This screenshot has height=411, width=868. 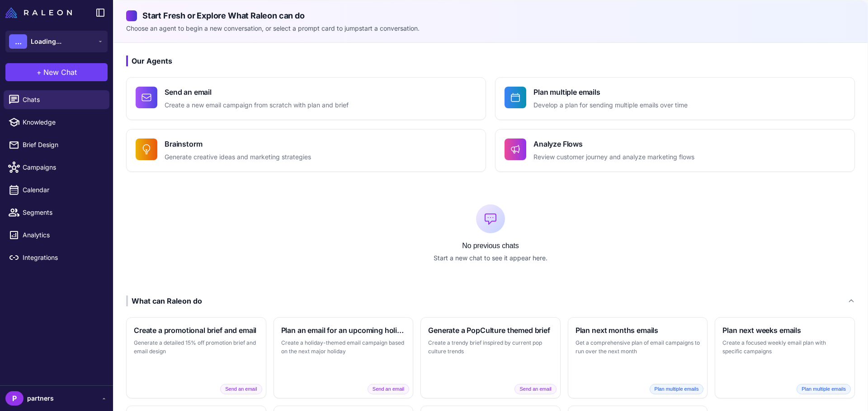 I want to click on p: Generate a detailed 15% off promotion brief and email design, so click(x=196, y=347).